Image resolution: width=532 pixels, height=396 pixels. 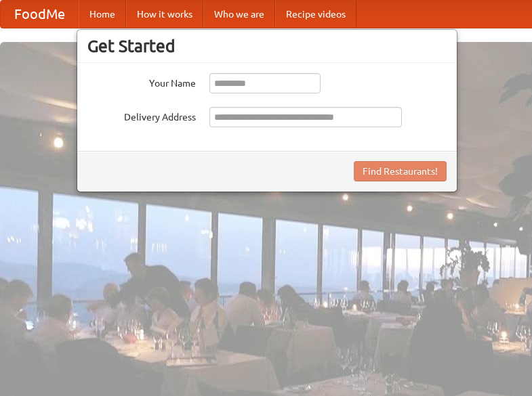 I want to click on a: Home, so click(x=102, y=14).